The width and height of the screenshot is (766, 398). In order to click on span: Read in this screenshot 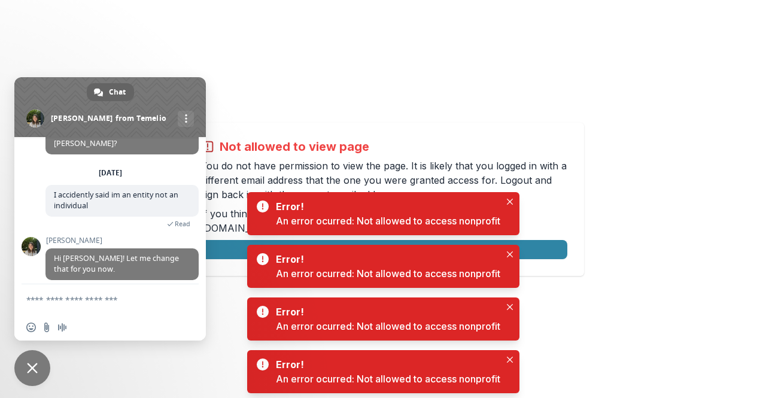, I will do `click(183, 224)`.